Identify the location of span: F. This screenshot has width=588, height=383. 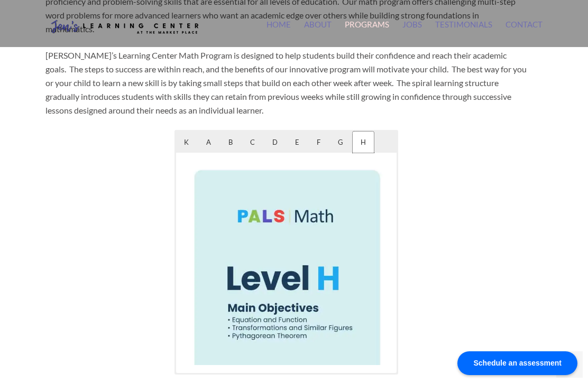
(318, 142).